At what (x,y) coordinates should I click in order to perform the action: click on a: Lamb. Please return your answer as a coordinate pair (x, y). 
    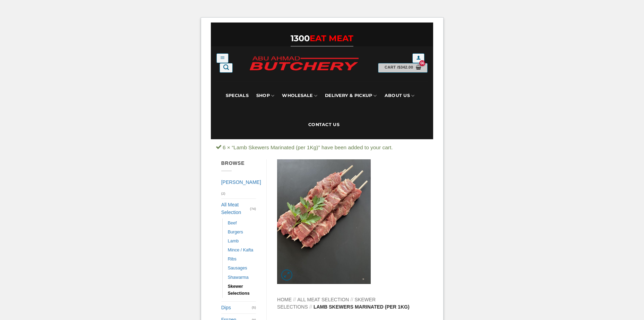
    Looking at the image, I should click on (233, 241).